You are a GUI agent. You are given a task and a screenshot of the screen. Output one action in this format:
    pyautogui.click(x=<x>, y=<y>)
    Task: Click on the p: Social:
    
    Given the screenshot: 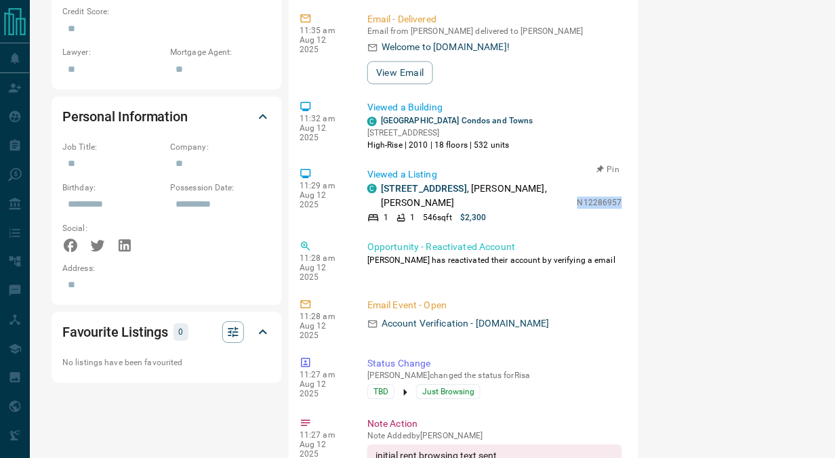 What is the action you would take?
    pyautogui.click(x=113, y=228)
    